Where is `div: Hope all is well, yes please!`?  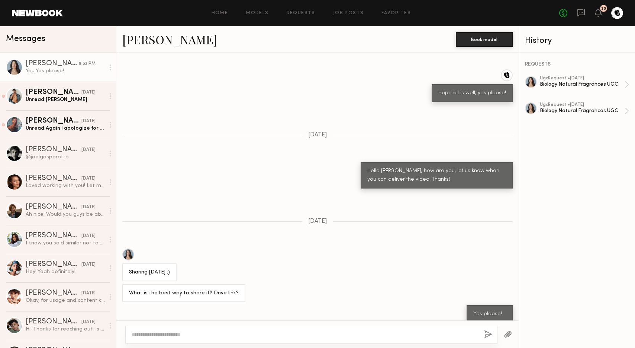
div: Hope all is well, yes please! is located at coordinates (473, 93).